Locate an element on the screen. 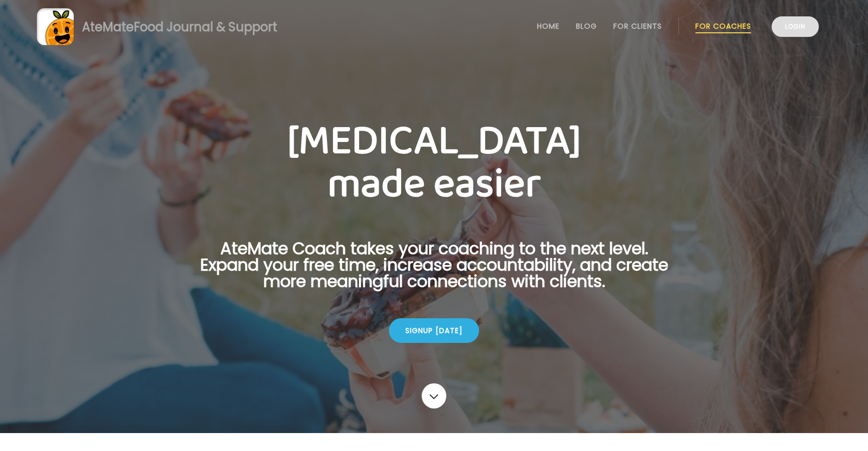  a: Login is located at coordinates (795, 27).